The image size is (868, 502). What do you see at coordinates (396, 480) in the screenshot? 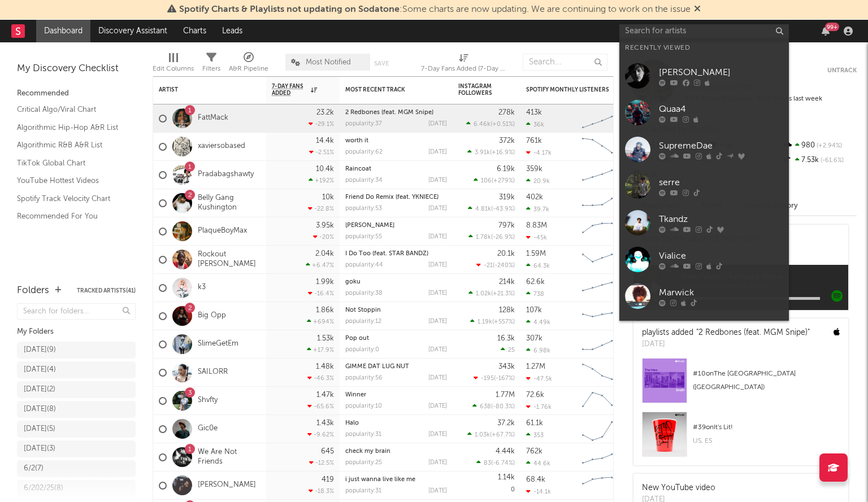
I see `div: i just wanna live like me` at bounding box center [396, 480].